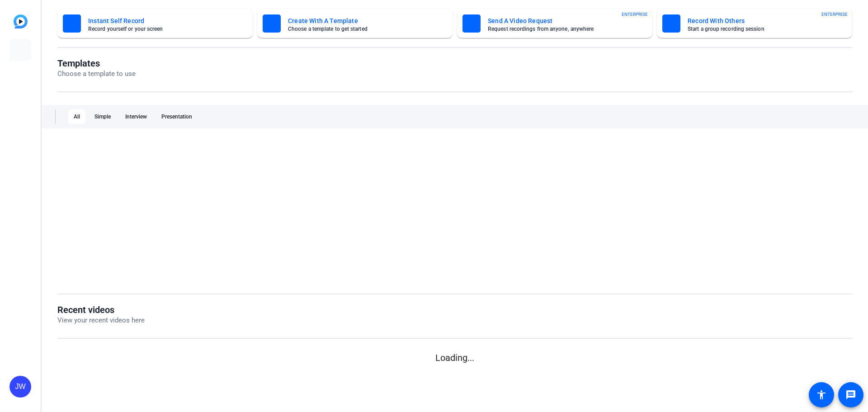  What do you see at coordinates (160, 21) in the screenshot?
I see `mat-card-title: Instant Self Record` at bounding box center [160, 21].